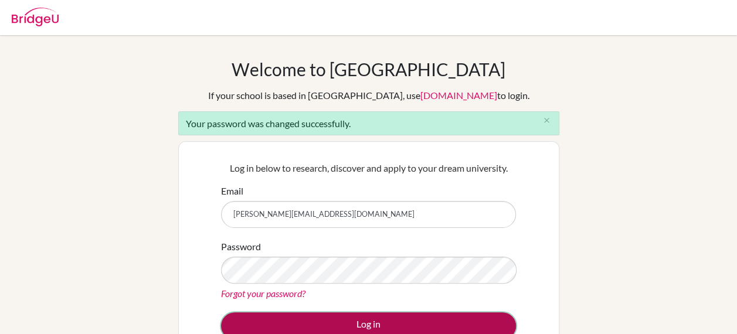 This screenshot has height=334, width=737. I want to click on i: close, so click(546, 120).